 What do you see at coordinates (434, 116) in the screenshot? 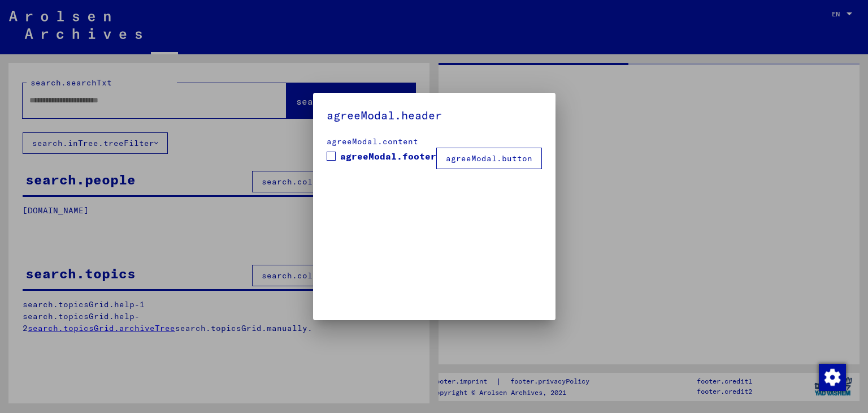
I see `h5: agreeModal.header` at bounding box center [434, 116].